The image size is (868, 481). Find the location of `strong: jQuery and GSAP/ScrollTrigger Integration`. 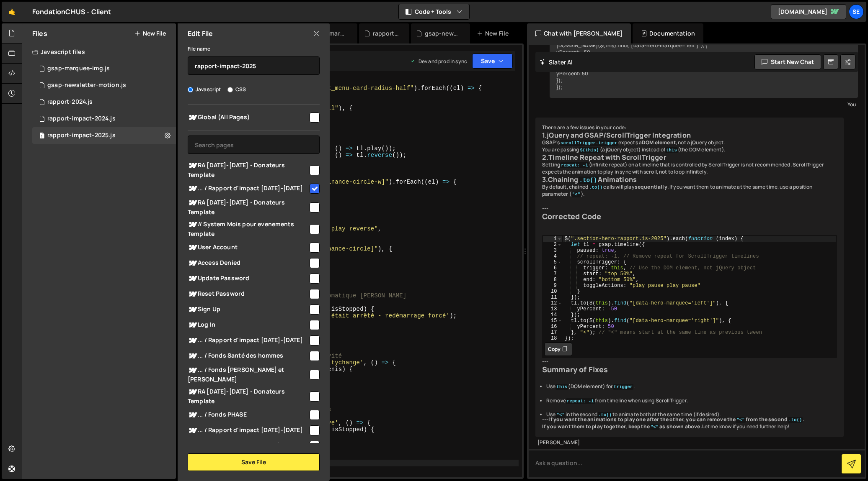

strong: jQuery and GSAP/ScrollTrigger Integration is located at coordinates (619, 135).